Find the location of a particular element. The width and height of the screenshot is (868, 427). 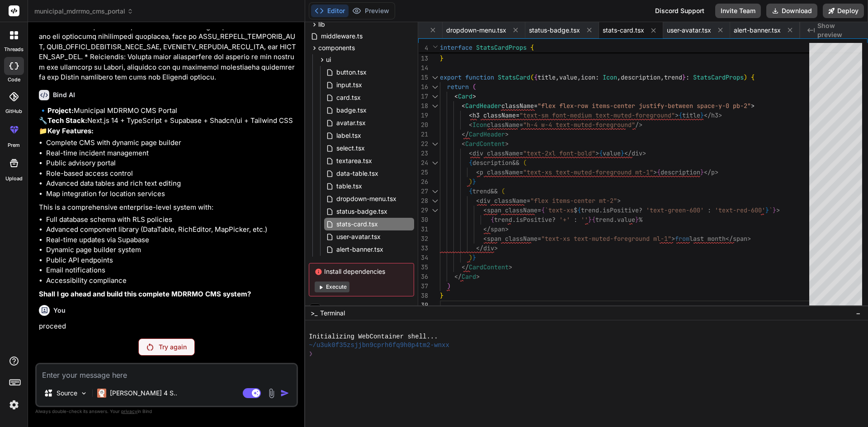

button: Execute is located at coordinates (332, 287).